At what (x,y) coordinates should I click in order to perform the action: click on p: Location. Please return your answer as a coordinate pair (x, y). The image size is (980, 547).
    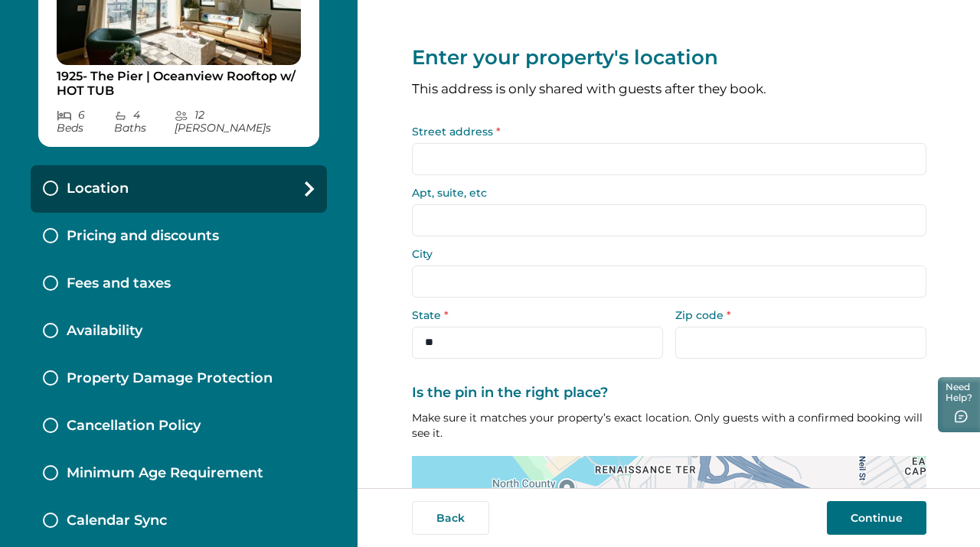
    Looking at the image, I should click on (97, 189).